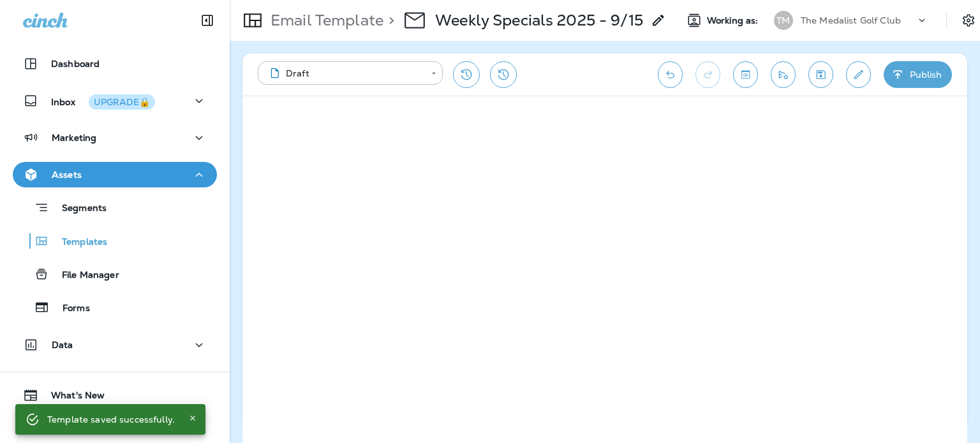 The image size is (980, 443). What do you see at coordinates (466, 74) in the screenshot?
I see `button: Restore from previous version` at bounding box center [466, 74].